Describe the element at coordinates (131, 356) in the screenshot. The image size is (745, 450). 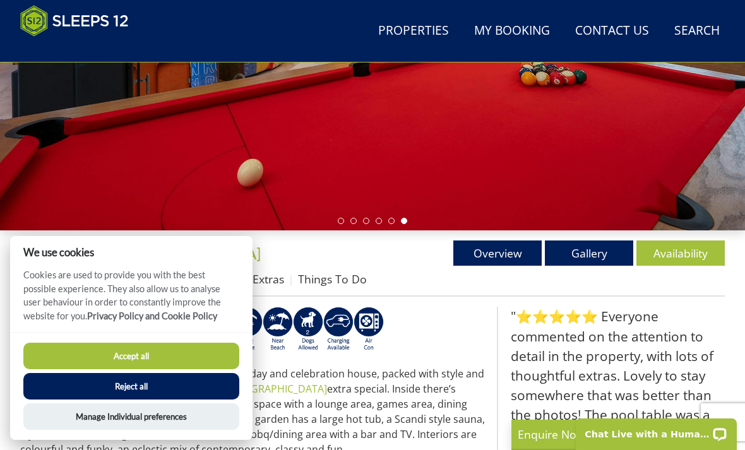
I see `button: Accept all` at that location.